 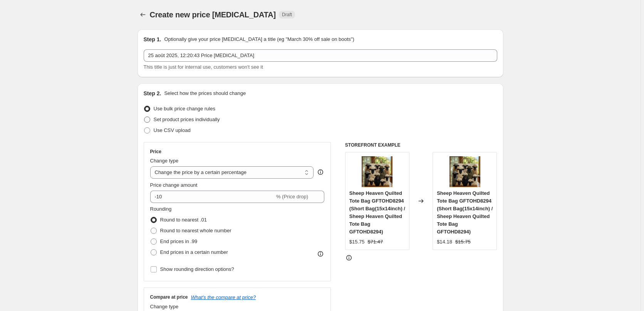 I want to click on span: End prices in .99, so click(x=179, y=240).